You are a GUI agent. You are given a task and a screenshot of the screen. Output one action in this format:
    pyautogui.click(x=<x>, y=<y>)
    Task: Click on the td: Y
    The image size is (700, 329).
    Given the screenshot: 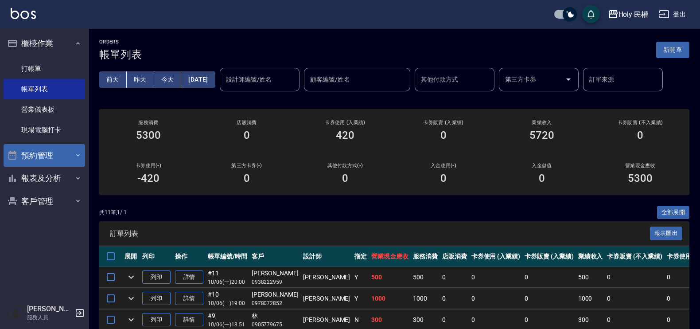 What is the action you would take?
    pyautogui.click(x=360, y=277)
    